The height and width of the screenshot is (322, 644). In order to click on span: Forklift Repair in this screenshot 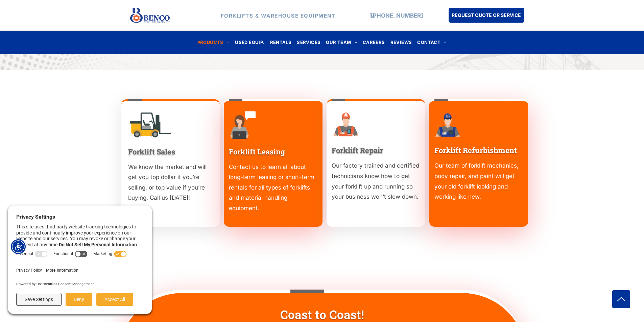, I will do `click(358, 150)`.